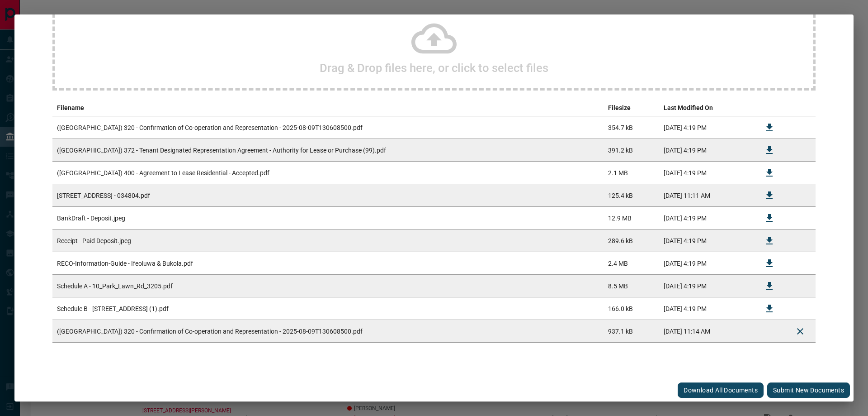 This screenshot has width=868, height=416. I want to click on th: Filesize, so click(631, 108).